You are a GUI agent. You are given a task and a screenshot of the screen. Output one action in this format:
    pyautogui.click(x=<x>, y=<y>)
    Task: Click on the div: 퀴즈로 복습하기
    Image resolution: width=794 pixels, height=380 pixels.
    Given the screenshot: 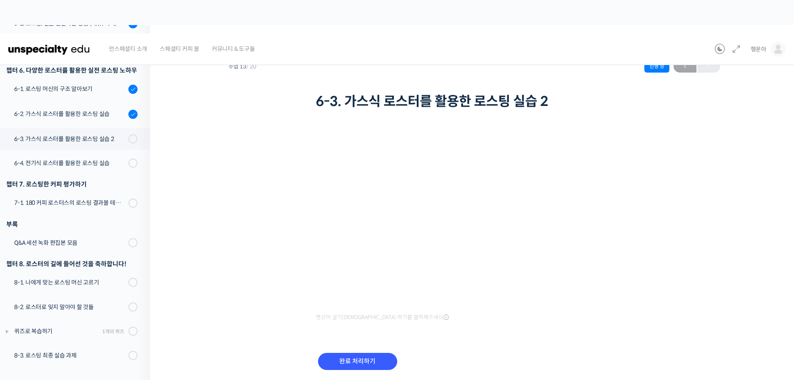 What is the action you would take?
    pyautogui.click(x=57, y=331)
    